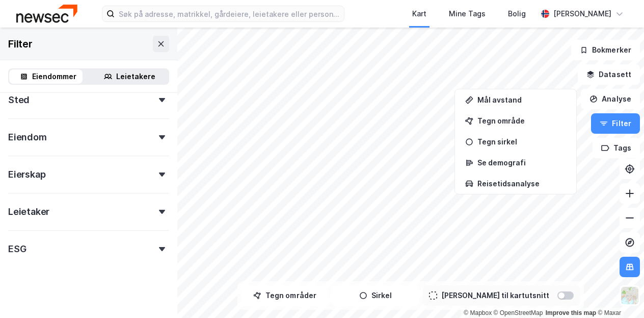 The height and width of the screenshot is (318, 644). What do you see at coordinates (20, 44) in the screenshot?
I see `div: Filter` at bounding box center [20, 44].